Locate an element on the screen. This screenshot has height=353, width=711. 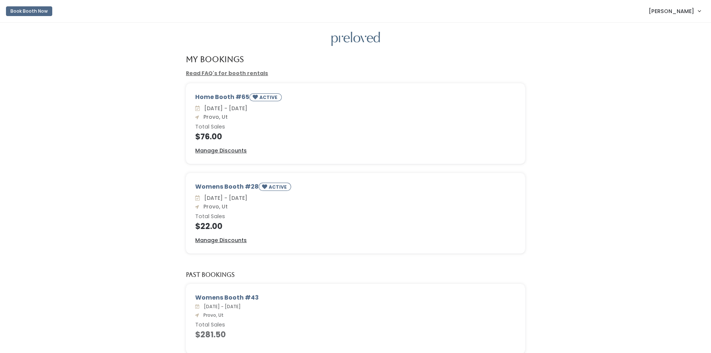
a: Read FAQ's for booth rentals is located at coordinates (227, 73).